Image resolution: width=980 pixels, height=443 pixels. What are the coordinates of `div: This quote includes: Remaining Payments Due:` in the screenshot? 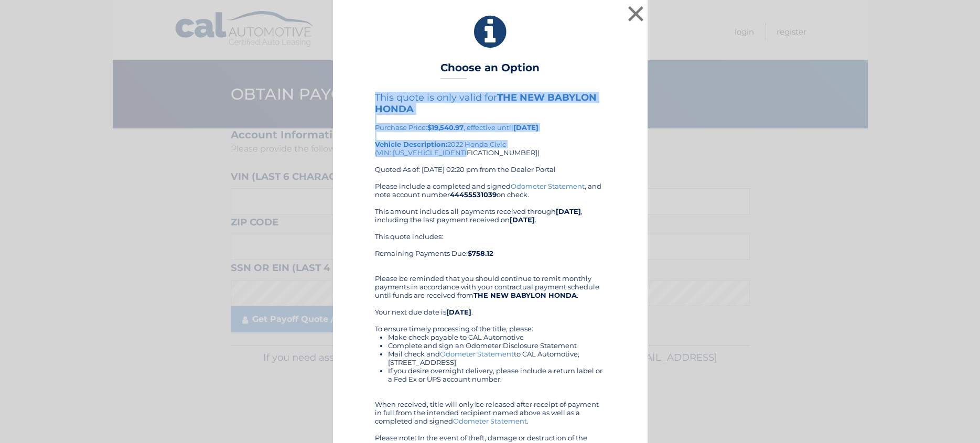 It's located at (490, 249).